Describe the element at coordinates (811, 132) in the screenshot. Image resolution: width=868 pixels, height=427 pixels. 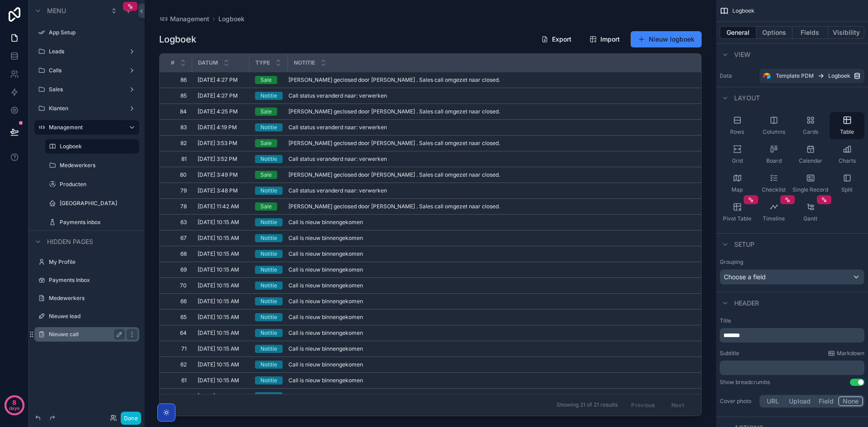
I see `span: Cards` at that location.